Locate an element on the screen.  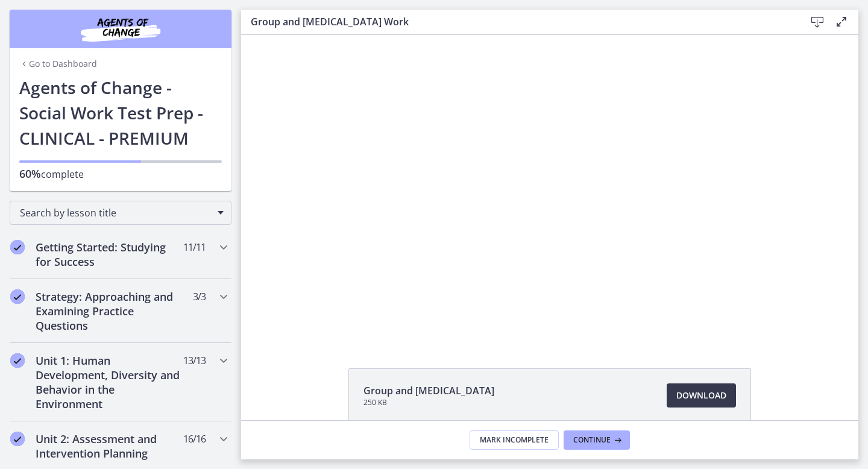
h2: Unit 1: Human Development, Diversity and Behavior in the Environment is located at coordinates (109, 382).